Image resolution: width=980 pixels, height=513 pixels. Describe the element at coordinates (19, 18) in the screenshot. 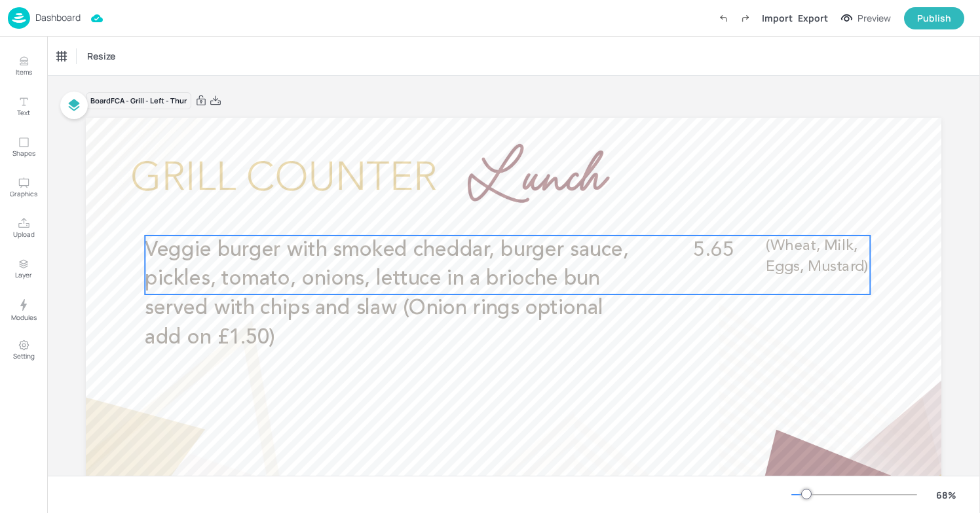

I see `img: logo-86c26b7e.jpg` at that location.